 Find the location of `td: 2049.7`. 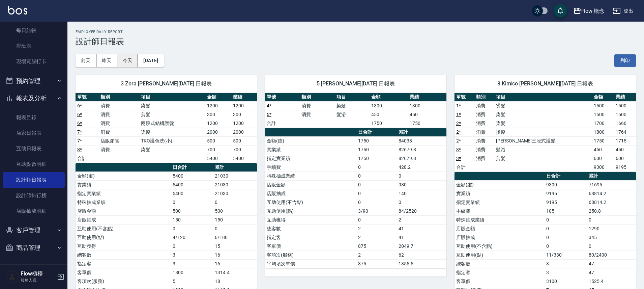

td: 2049.7 is located at coordinates (422, 246).